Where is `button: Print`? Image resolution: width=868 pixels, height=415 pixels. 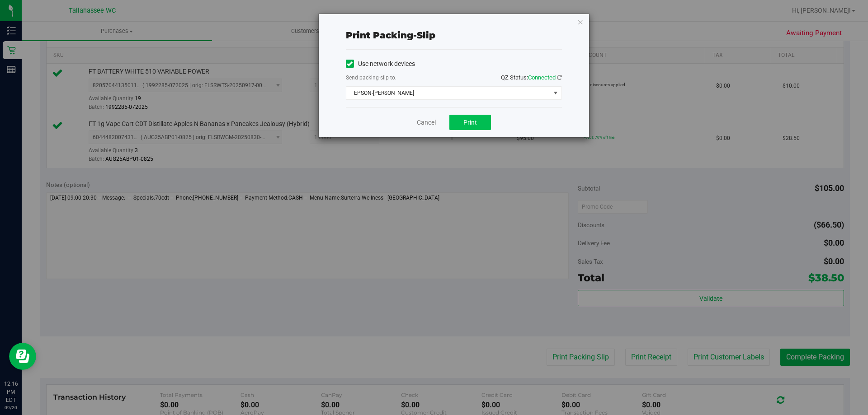 button: Print is located at coordinates (470, 122).